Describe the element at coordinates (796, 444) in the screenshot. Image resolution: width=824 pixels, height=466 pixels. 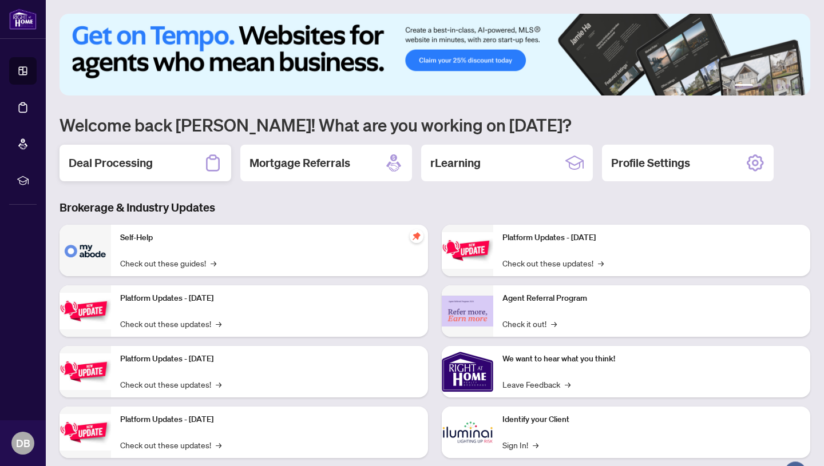
I see `button: Open asap` at that location.